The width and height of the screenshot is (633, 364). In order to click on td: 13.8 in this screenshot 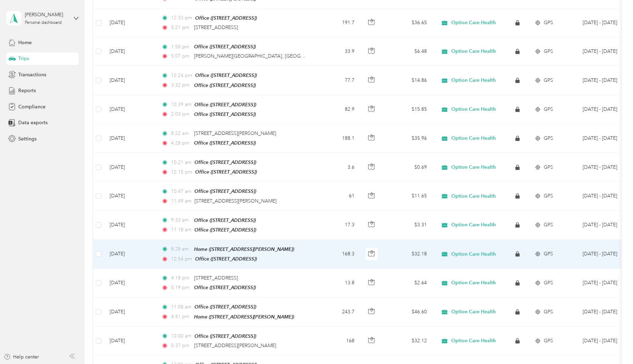, I will do `click(337, 283)`.